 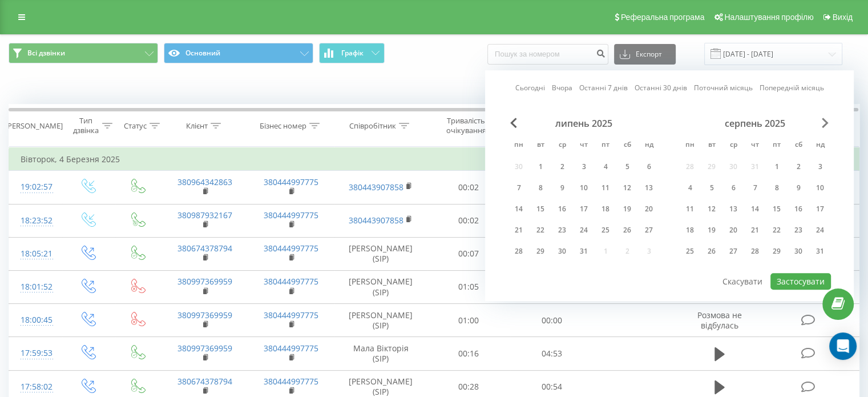 I want to click on div: 8, so click(x=541, y=188).